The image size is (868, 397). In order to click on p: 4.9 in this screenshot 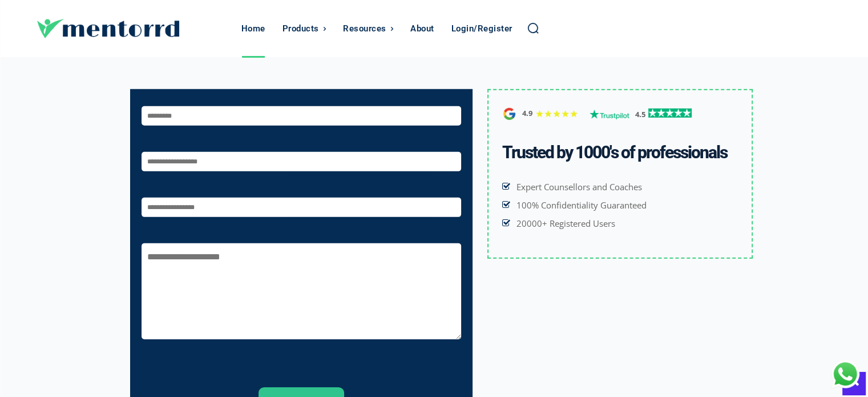, I will do `click(528, 113)`.